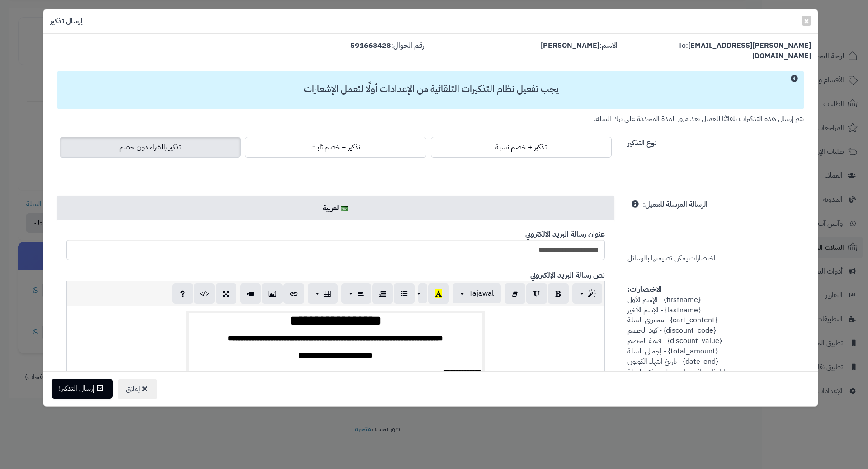 The image size is (868, 469). What do you see at coordinates (138, 390) in the screenshot?
I see `button: إغلاق` at bounding box center [138, 390].